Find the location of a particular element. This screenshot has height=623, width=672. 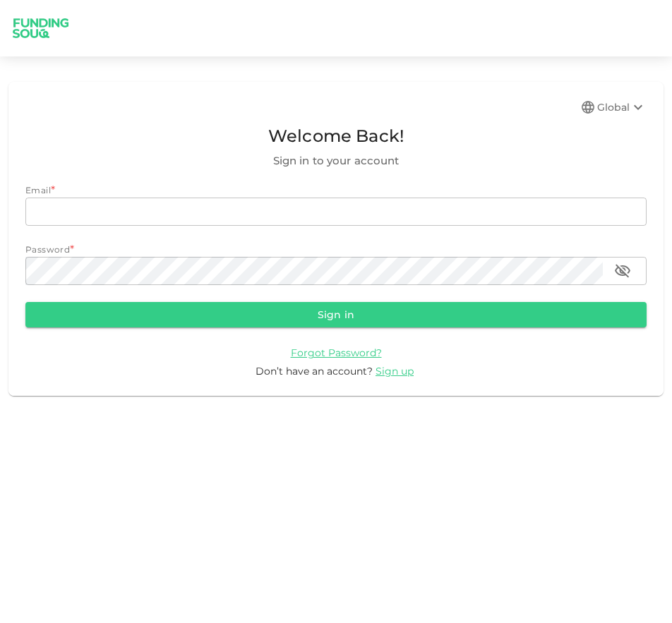

span: Welcome Back! is located at coordinates (336, 136).